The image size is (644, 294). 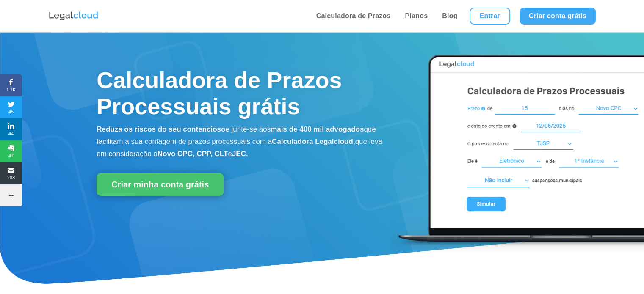 I want to click on a: Criar conta grátis, so click(x=558, y=16).